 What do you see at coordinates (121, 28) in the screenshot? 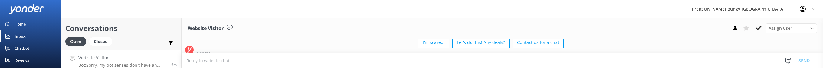
I see `h2: Conversations` at bounding box center [121, 28].